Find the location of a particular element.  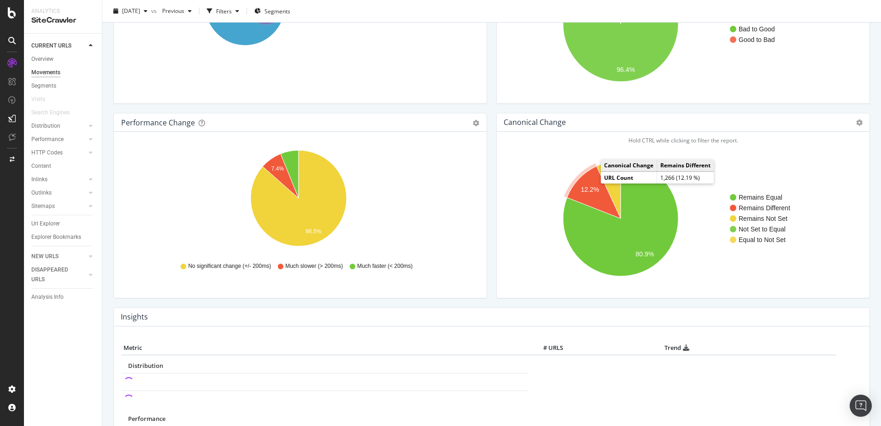

text: 7.4% is located at coordinates (278, 169).